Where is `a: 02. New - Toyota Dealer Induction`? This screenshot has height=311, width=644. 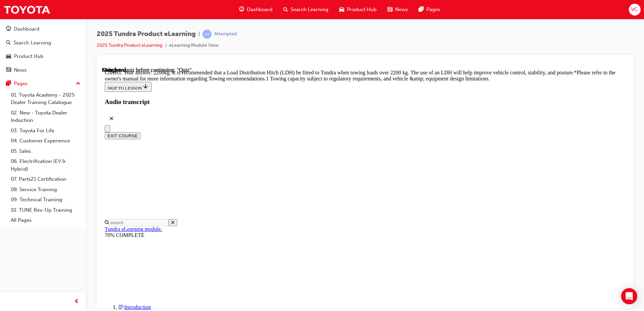 a: 02. New - Toyota Dealer Induction is located at coordinates (46, 117).